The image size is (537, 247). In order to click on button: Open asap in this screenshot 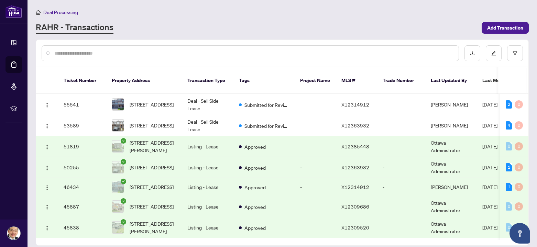, I will do `click(519, 233)`.